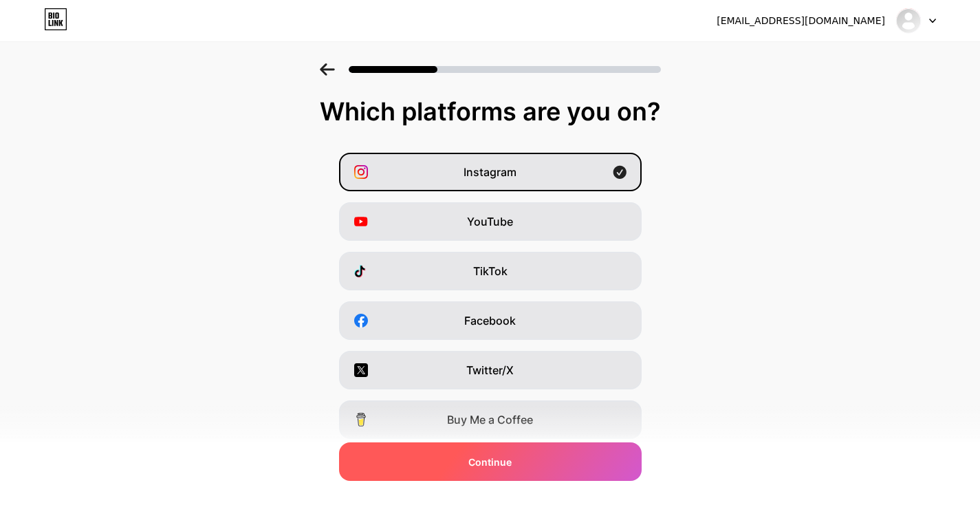  I want to click on div: Which platforms are you on?, so click(490, 111).